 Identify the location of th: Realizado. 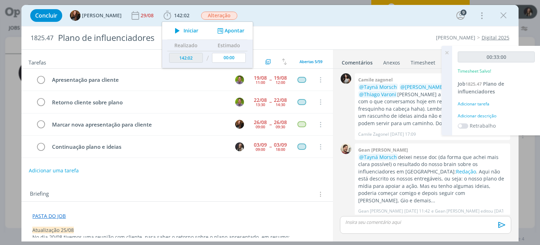
(186, 45).